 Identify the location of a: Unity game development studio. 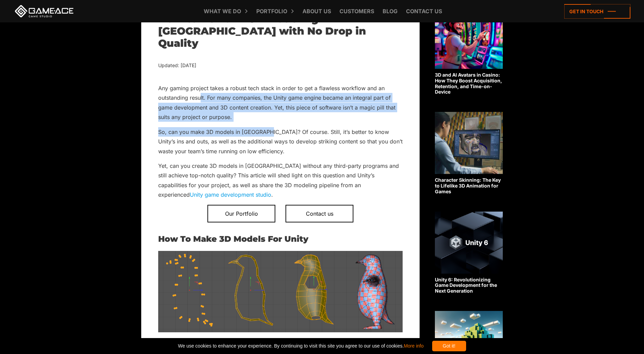
(230, 195).